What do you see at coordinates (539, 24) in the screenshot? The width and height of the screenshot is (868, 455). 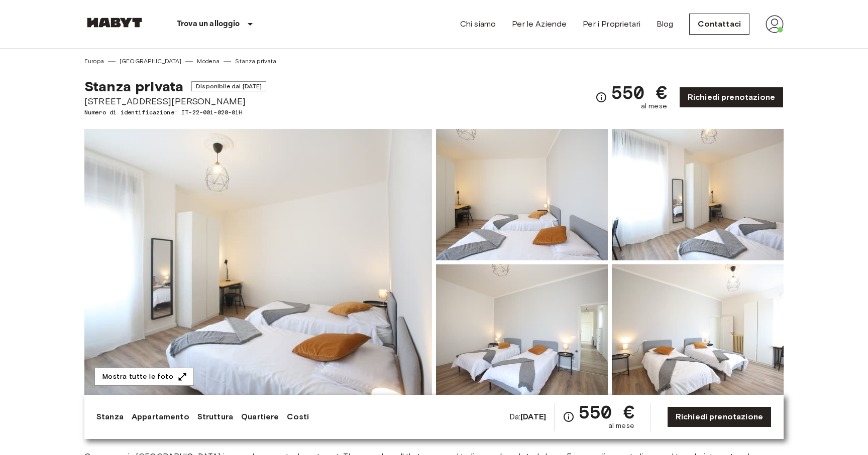 I see `a: Per le Aziende` at bounding box center [539, 24].